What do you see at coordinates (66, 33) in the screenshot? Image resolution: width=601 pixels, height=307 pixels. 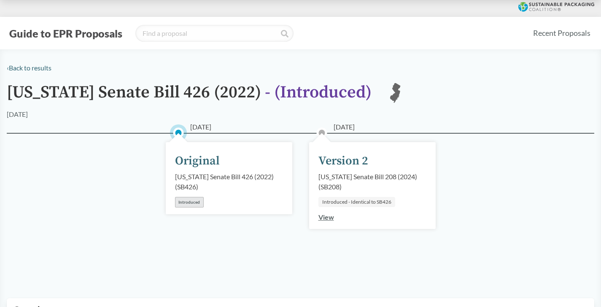 I see `button: Guide to EPR Proposals` at bounding box center [66, 33].